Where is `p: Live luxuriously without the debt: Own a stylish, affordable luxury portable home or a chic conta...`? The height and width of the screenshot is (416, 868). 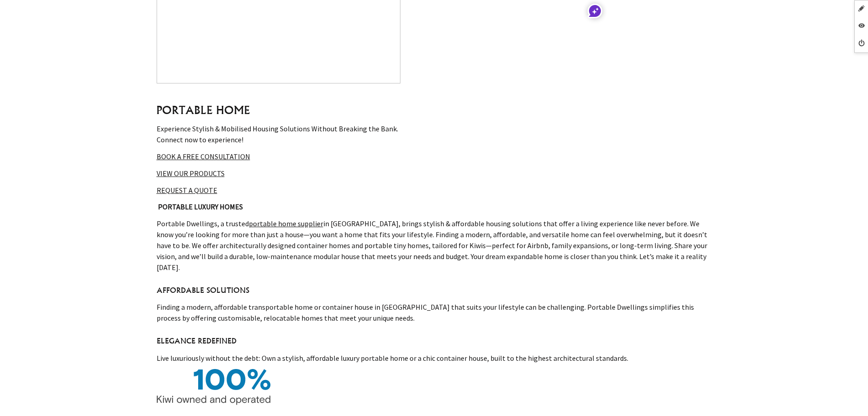 p: Live luxuriously without the debt: Own a stylish, affordable luxury portable home or a chic conta... is located at coordinates (434, 359).